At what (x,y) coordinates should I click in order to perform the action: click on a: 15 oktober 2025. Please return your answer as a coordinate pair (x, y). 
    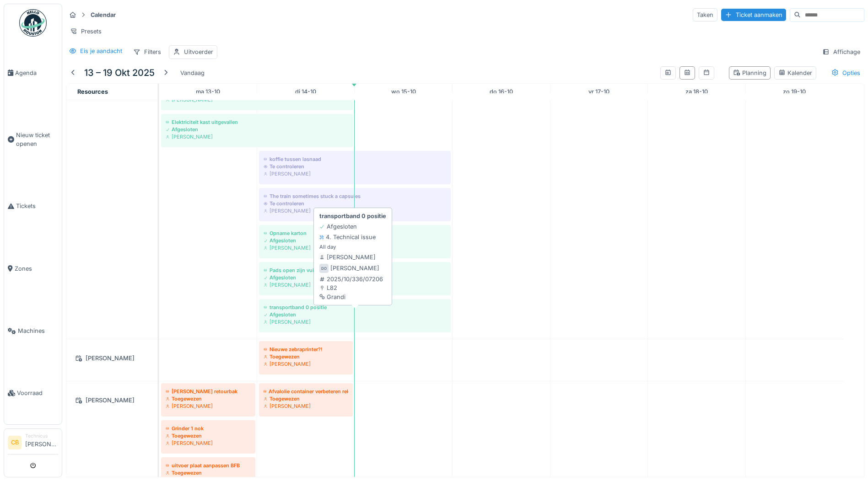
    Looking at the image, I should click on (403, 91).